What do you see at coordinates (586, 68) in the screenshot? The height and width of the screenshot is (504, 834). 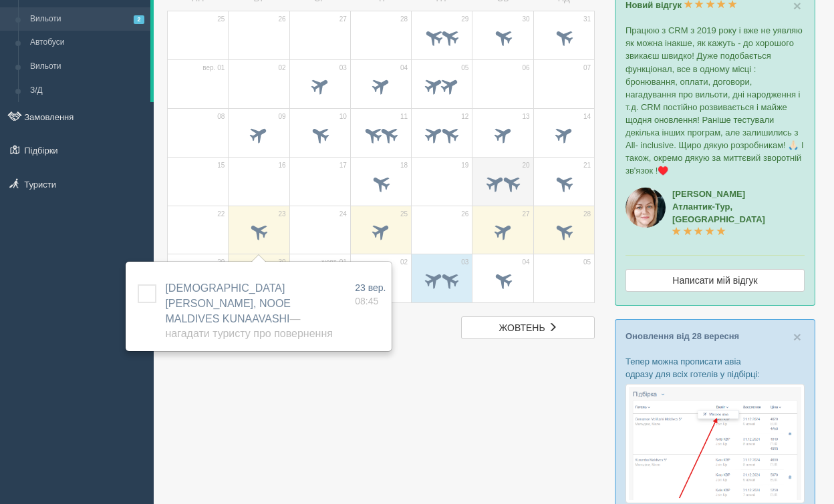 I see `span: 07` at bounding box center [586, 68].